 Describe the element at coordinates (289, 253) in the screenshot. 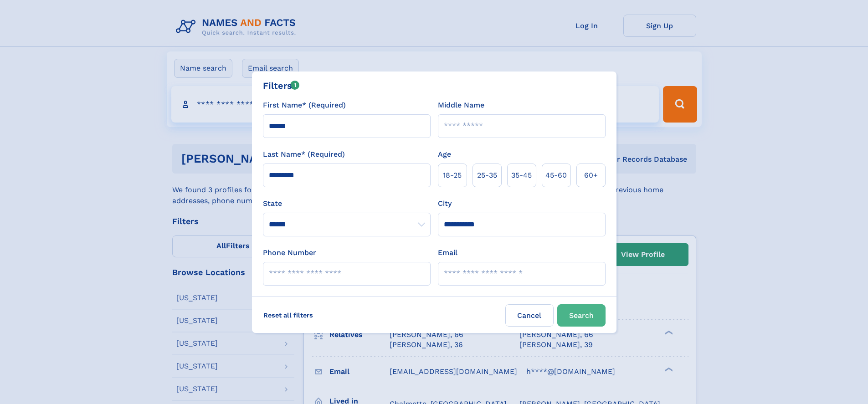

I see `label: Phone Number` at that location.